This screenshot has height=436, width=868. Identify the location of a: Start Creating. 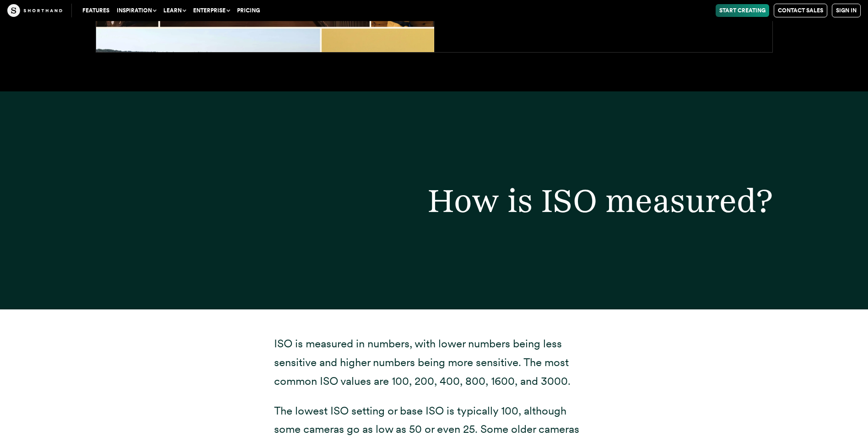
(742, 11).